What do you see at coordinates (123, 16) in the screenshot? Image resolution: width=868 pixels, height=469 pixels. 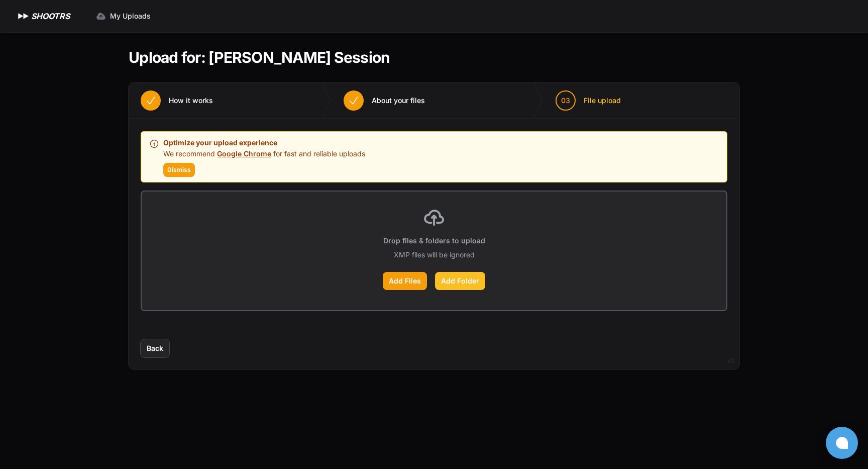 I see `a: My Uploads` at bounding box center [123, 16].